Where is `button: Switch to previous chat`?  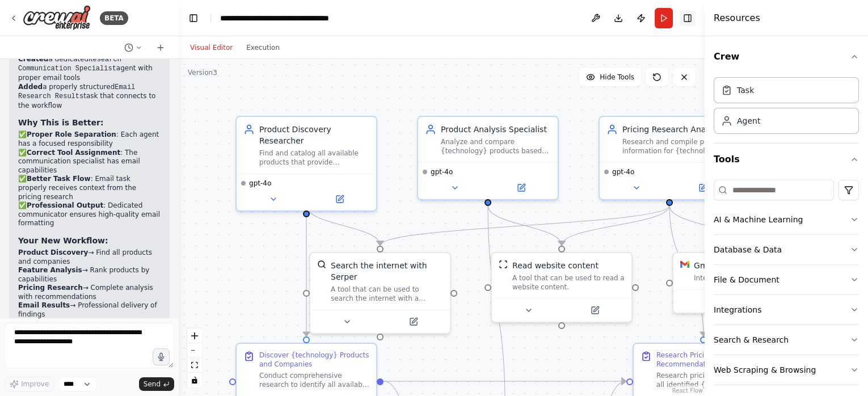 button: Switch to previous chat is located at coordinates (133, 48).